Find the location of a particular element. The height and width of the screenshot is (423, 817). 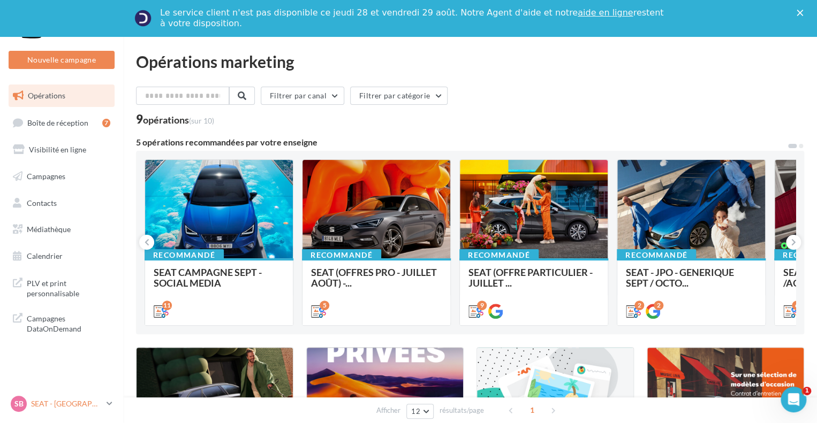

span: Médiathèque is located at coordinates (49, 229).